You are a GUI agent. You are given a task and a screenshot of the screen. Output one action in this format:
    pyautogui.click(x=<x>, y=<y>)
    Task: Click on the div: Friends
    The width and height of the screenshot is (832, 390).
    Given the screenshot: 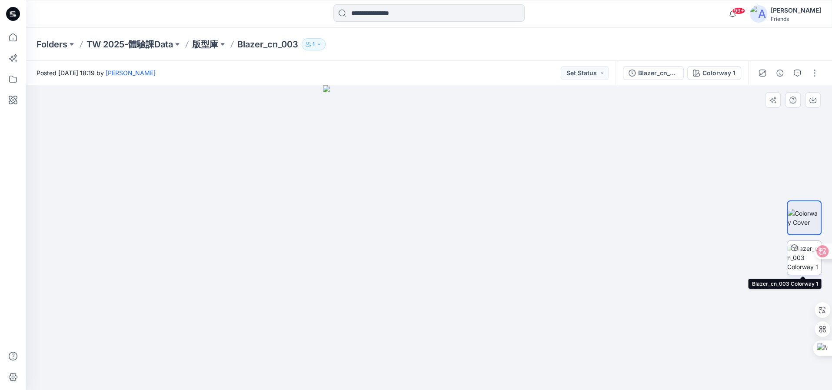 What is the action you would take?
    pyautogui.click(x=796, y=19)
    